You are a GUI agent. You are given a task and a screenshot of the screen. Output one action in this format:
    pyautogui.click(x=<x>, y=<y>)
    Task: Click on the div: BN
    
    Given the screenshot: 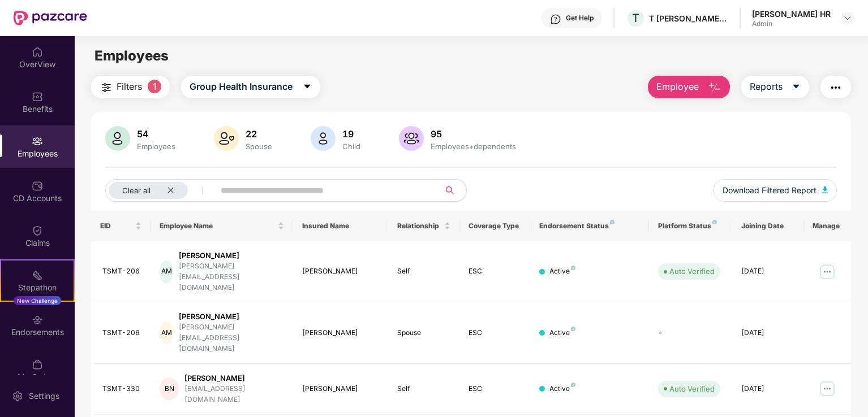 What is the action you would take?
    pyautogui.click(x=169, y=389)
    